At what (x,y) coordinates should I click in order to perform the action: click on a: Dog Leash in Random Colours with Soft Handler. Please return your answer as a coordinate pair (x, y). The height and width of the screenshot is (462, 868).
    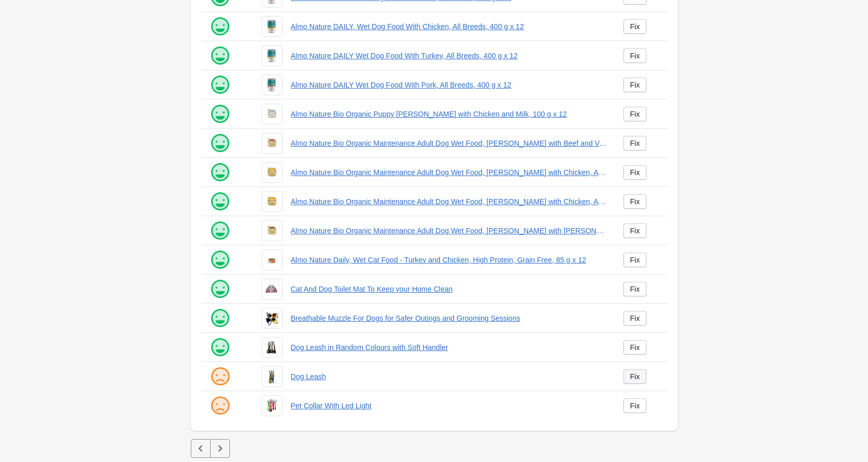
    Looking at the image, I should click on (449, 348).